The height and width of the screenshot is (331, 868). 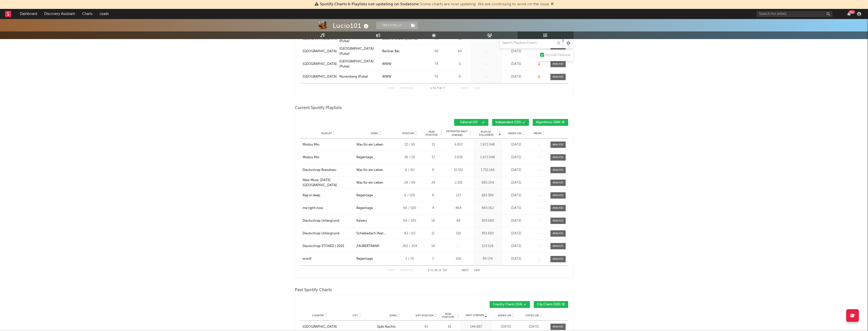 I want to click on div: 29, so click(x=433, y=183).